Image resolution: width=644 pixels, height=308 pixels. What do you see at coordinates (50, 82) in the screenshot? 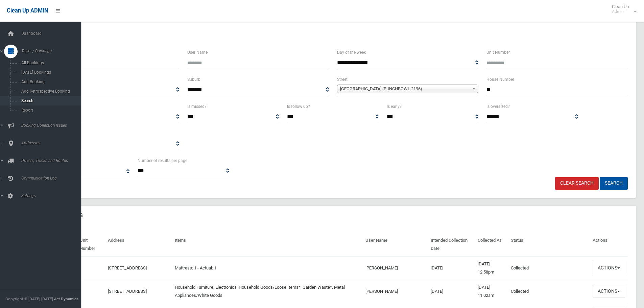
I see `span: Add Booking` at bounding box center [50, 82].